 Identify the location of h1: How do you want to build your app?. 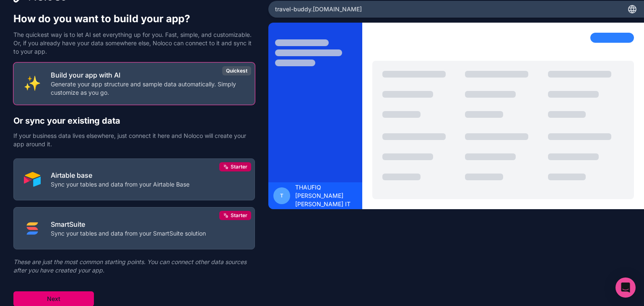
(134, 19).